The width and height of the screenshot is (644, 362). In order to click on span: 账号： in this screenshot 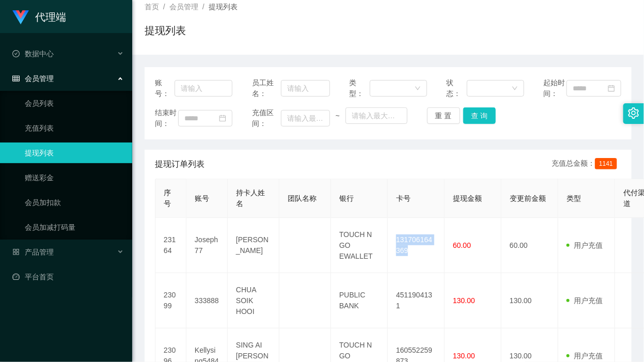, I will do `click(165, 88)`.